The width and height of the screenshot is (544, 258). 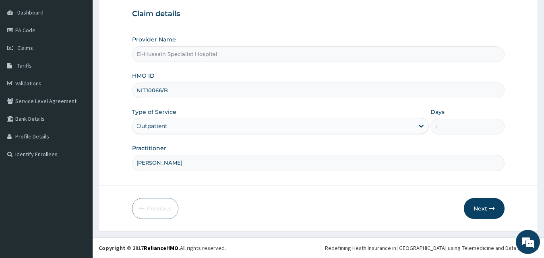 What do you see at coordinates (484, 208) in the screenshot?
I see `button: Next` at bounding box center [484, 208].